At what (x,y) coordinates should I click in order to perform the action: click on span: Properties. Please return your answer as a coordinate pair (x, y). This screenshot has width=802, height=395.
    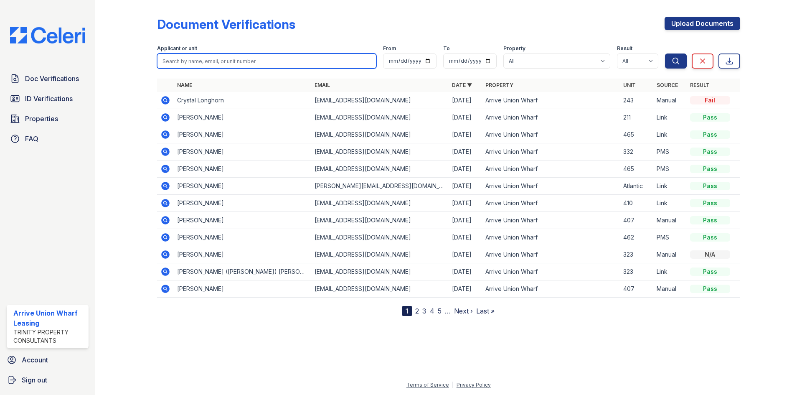
    Looking at the image, I should click on (41, 119).